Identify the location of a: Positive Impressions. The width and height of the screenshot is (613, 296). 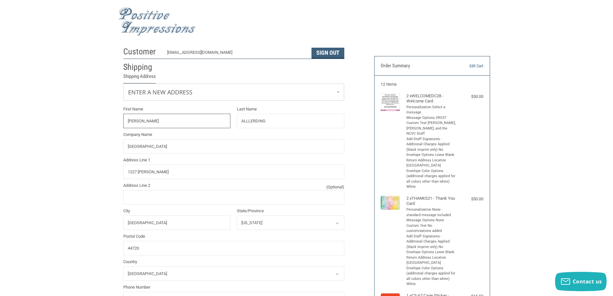
(157, 22).